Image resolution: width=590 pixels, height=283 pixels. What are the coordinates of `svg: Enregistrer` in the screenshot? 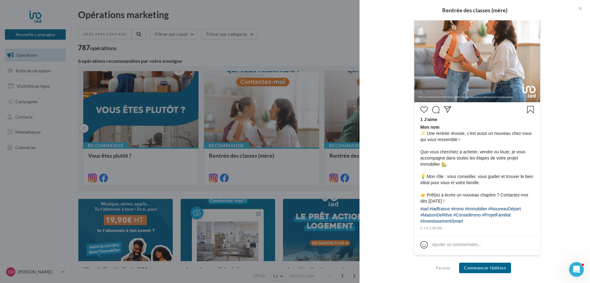 It's located at (531, 109).